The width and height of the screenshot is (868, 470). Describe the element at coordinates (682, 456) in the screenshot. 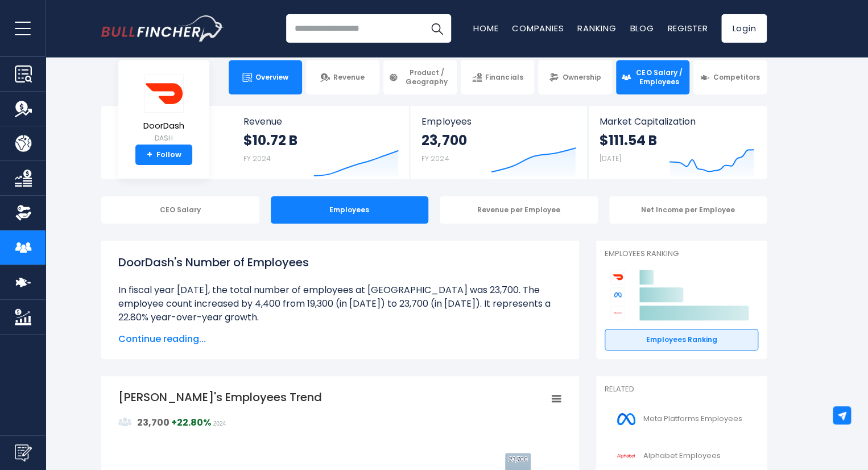

I see `span: Alphabet Employees` at that location.